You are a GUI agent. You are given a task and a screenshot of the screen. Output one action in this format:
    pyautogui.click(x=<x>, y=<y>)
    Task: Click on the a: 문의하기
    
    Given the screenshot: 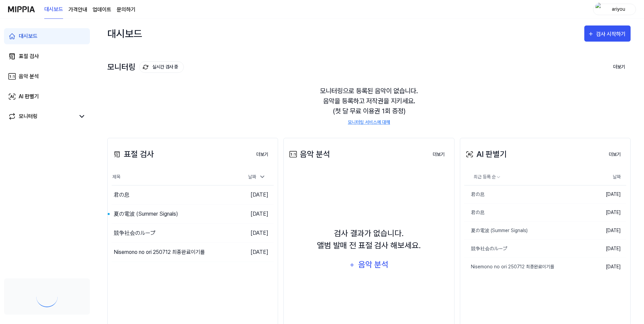 What is the action you would take?
    pyautogui.click(x=126, y=10)
    